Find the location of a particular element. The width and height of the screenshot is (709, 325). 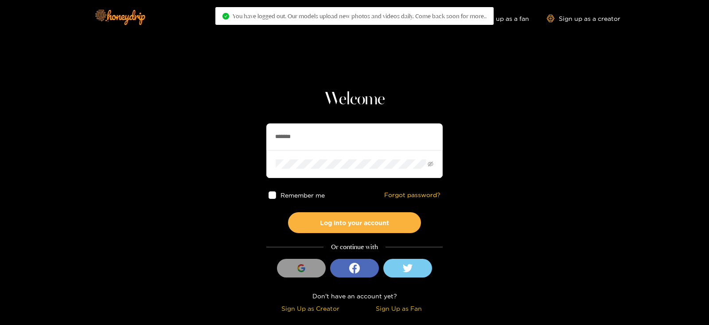

div: Sign Up as Creator is located at coordinates (310, 308).